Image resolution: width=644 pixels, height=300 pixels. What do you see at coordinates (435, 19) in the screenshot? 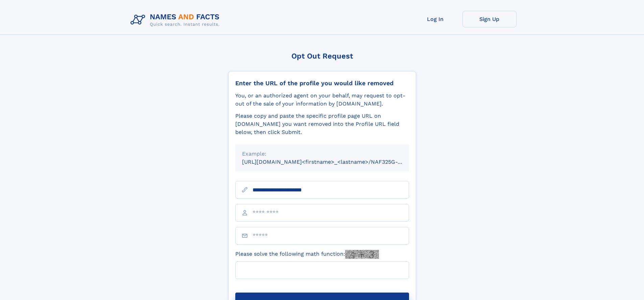
I see `a: Log In` at bounding box center [435, 19].